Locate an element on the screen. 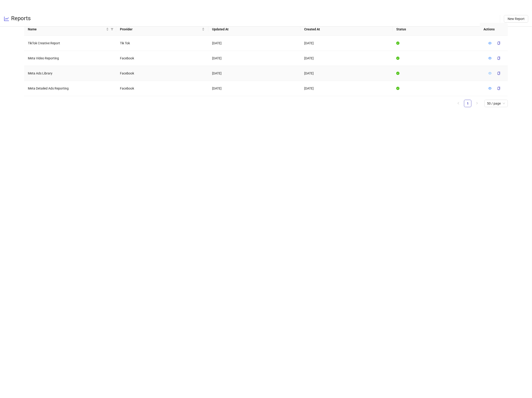 The image size is (532, 398). span: left is located at coordinates (458, 103).